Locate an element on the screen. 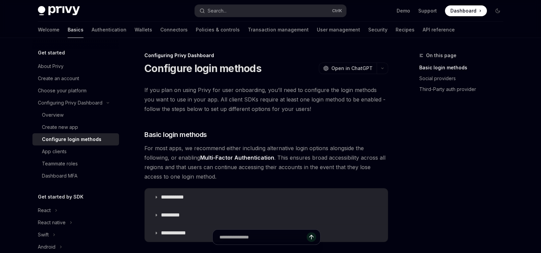 The width and height of the screenshot is (541, 253). a: Security is located at coordinates (378, 30).